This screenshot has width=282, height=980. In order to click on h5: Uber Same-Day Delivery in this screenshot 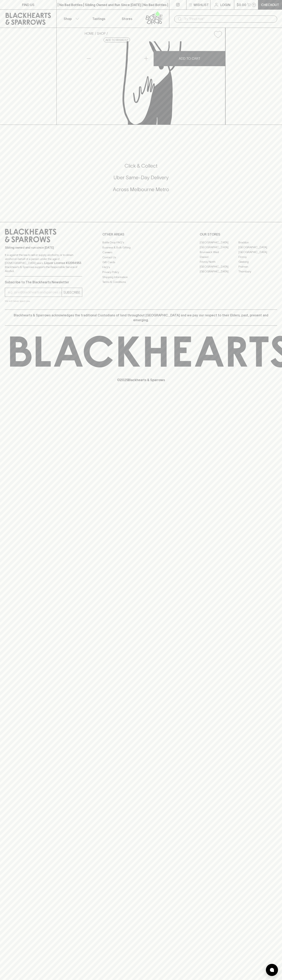, I will do `click(141, 177)`.